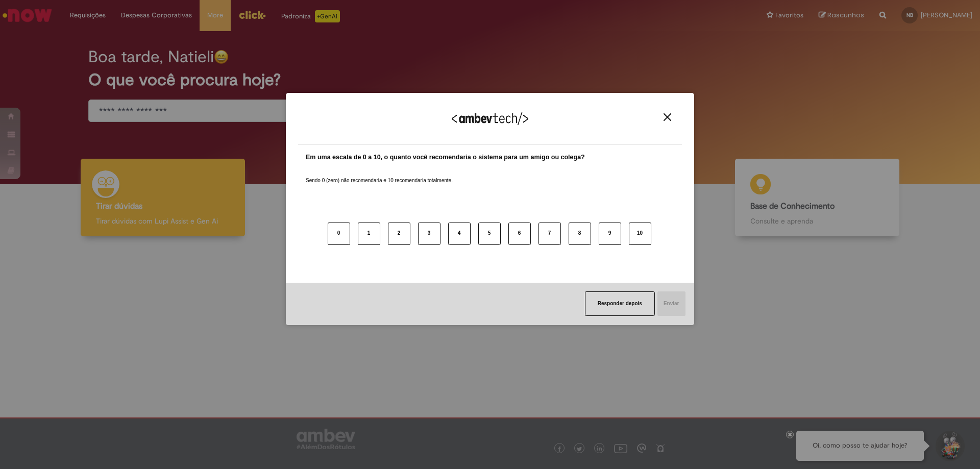  Describe the element at coordinates (640, 234) in the screenshot. I see `button: 10` at that location.